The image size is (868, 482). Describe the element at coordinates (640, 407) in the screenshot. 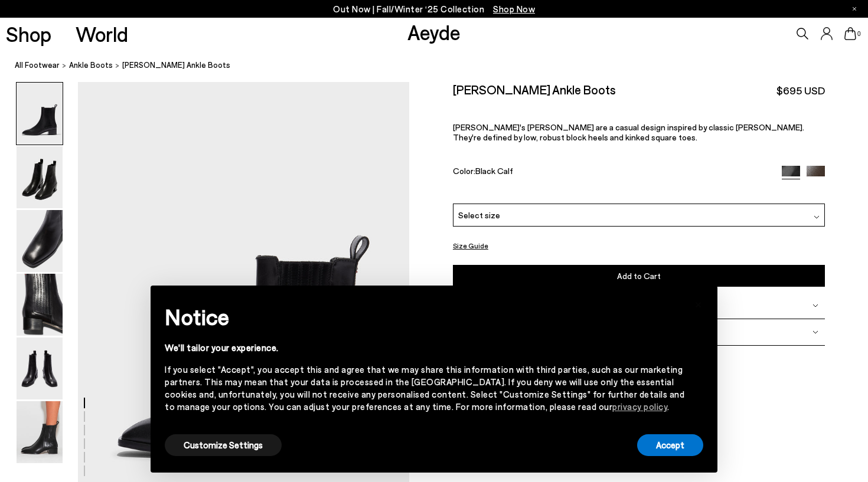

I see `a: privacy policy` at that location.